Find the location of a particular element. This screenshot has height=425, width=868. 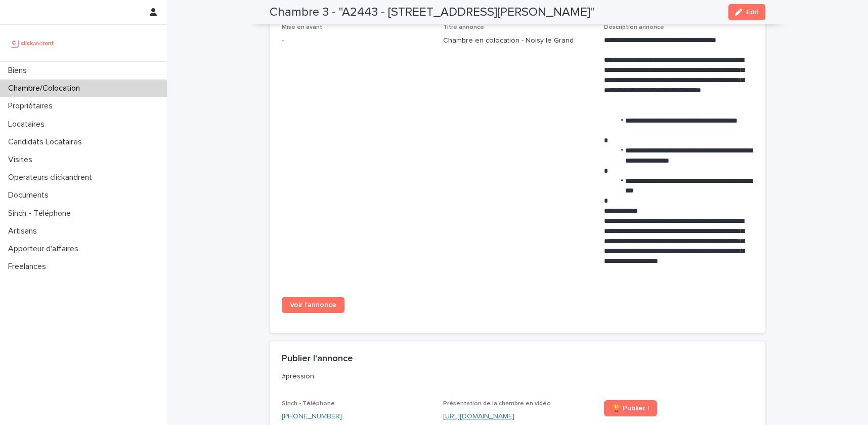

p: Chambre en colocation - Noisy le Grand is located at coordinates (517, 40).